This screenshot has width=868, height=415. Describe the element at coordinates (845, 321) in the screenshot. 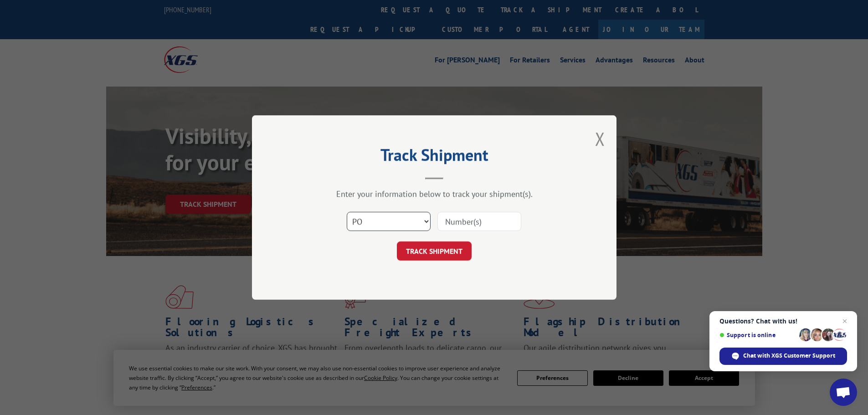

I see `span: Close chat` at that location.